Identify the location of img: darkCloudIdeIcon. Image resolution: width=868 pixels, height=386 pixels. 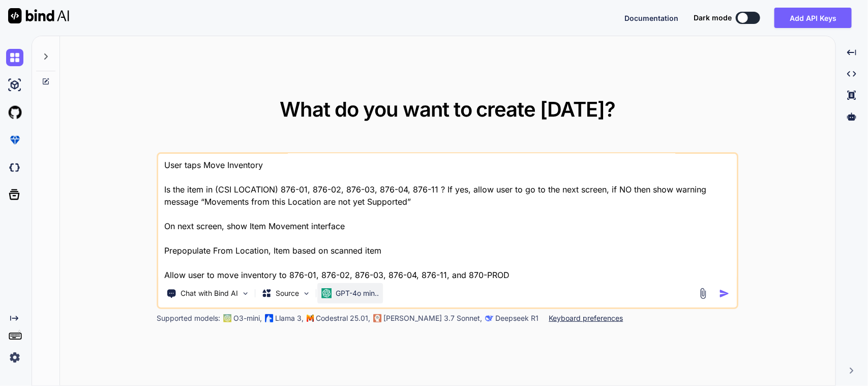
(15, 167).